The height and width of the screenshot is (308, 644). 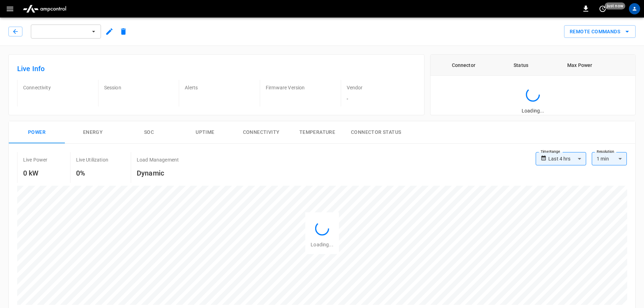 I want to click on p: Alerts, so click(x=219, y=87).